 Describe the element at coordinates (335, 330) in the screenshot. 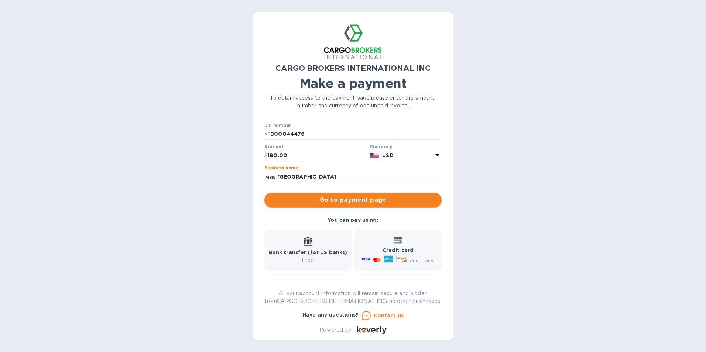

I see `p: Powered by` at that location.